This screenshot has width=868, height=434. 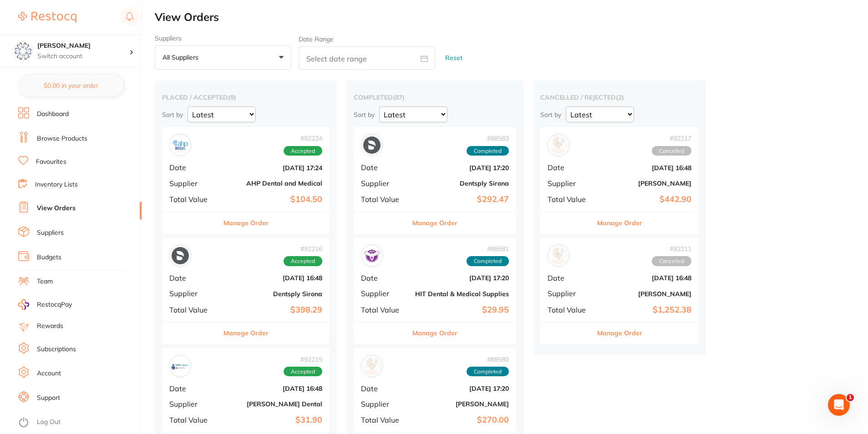 I want to click on a: Budgets, so click(x=49, y=257).